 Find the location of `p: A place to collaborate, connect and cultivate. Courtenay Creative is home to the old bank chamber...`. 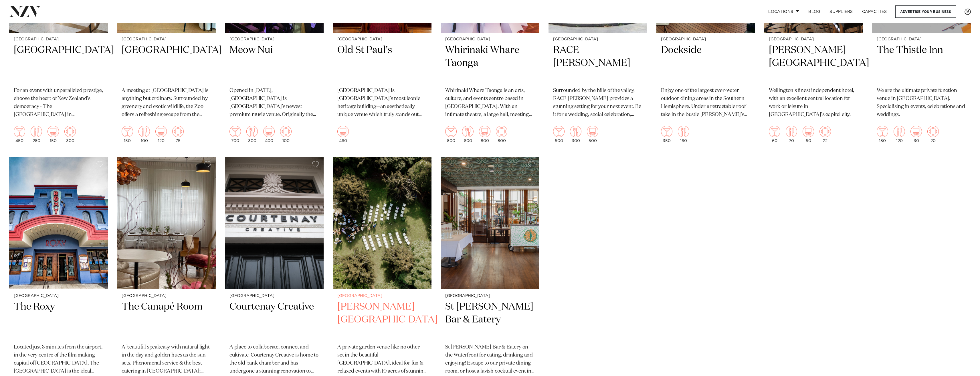

p: A place to collaborate, connect and cultivate. Courtenay Creative is home to the old bank chamber... is located at coordinates (274, 359).